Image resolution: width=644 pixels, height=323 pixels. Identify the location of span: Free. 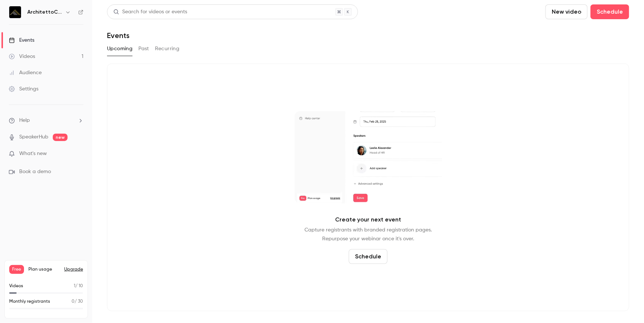
(17, 269).